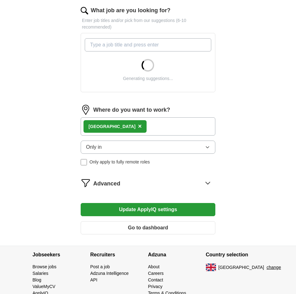 The width and height of the screenshot is (296, 294). I want to click on a: Salaries, so click(40, 273).